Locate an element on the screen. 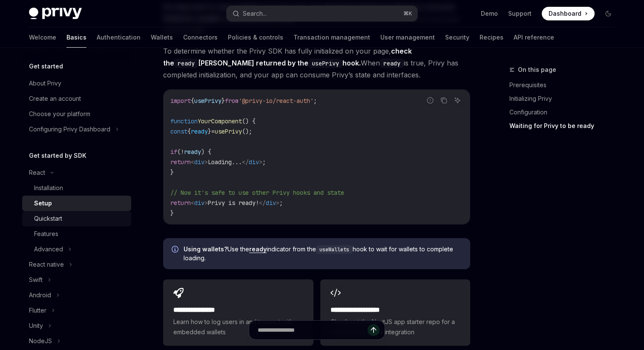 This screenshot has height=350, width=644. a: Installation is located at coordinates (77, 188).